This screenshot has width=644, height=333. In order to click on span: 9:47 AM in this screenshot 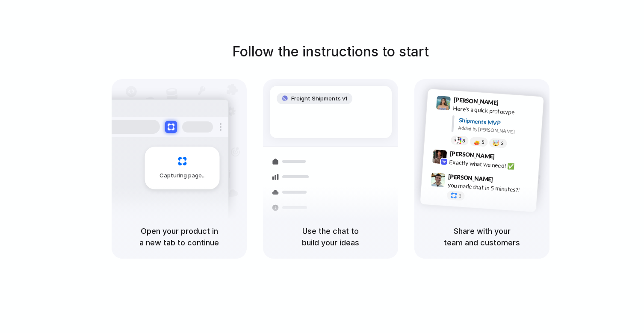, I will do `click(504, 181)`.